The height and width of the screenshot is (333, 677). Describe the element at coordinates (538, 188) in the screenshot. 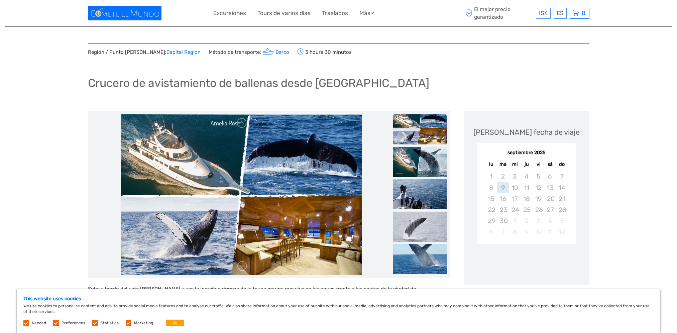

I see `div: Not available viernes, 12 de septiembre de 2025` at that location.